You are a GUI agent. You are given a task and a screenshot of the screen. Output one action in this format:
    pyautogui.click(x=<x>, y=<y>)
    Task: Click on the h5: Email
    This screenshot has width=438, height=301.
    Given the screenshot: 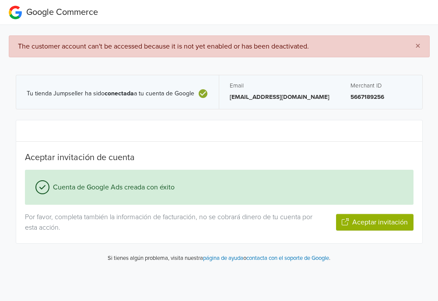 What is the action you would take?
    pyautogui.click(x=280, y=86)
    